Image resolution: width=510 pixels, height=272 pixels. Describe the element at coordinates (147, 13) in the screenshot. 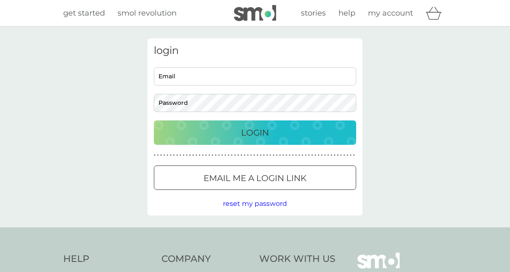

I see `span: smol revolution` at that location.